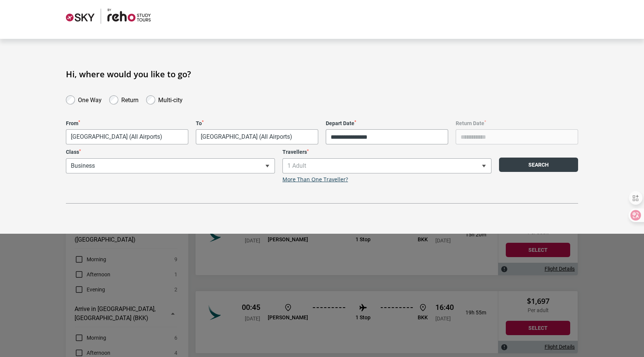 This screenshot has width=644, height=357. I want to click on label: Multi-city, so click(170, 99).